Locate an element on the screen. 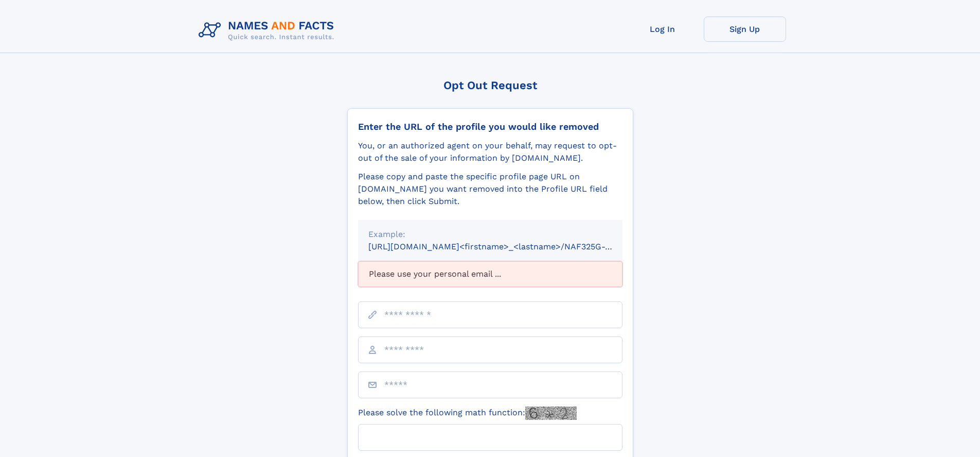  a: Sign Up is located at coordinates (745, 29).